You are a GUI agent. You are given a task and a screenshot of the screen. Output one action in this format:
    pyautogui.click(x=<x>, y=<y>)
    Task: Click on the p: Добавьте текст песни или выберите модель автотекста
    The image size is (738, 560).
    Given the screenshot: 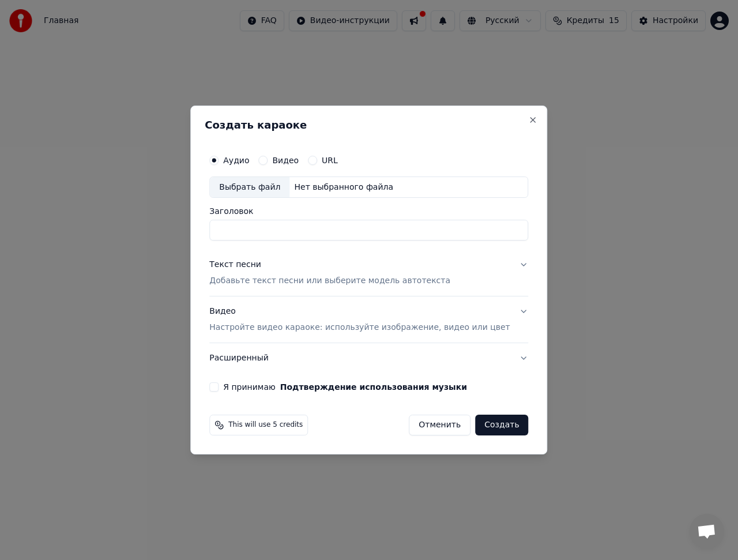 What is the action you would take?
    pyautogui.click(x=330, y=282)
    